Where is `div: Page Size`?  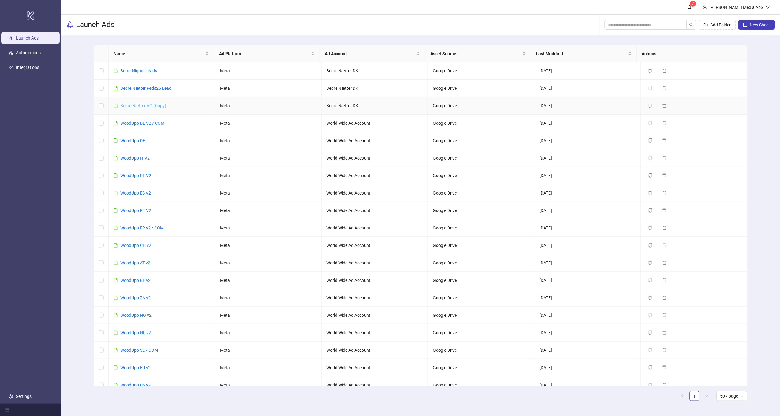
div: Page Size is located at coordinates (732, 396).